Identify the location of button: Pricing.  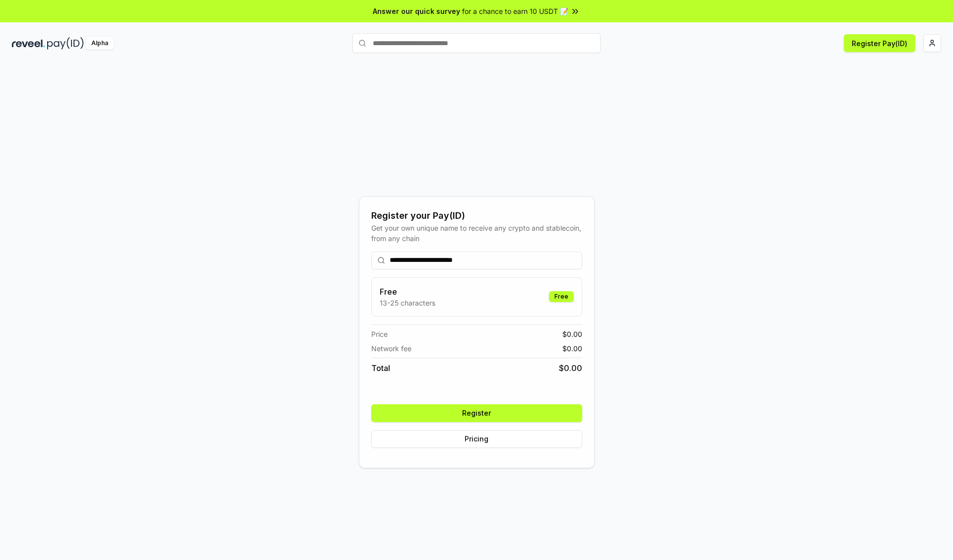
(476, 439).